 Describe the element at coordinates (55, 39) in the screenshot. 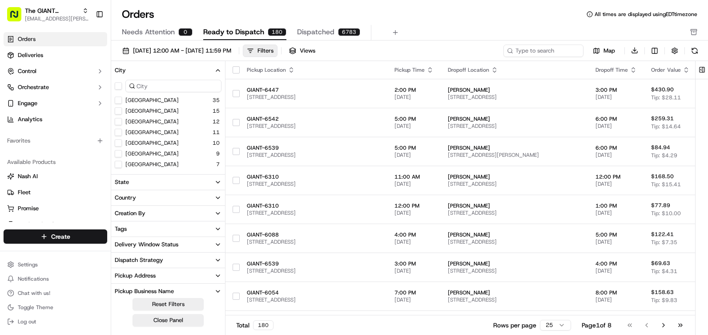

I see `a: Orders` at that location.